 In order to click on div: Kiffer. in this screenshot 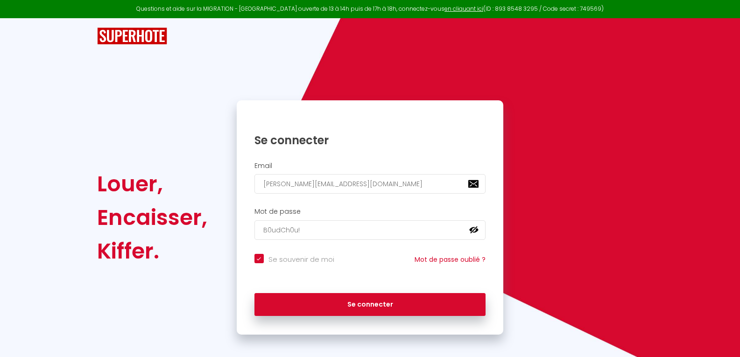, I will do `click(152, 251)`.